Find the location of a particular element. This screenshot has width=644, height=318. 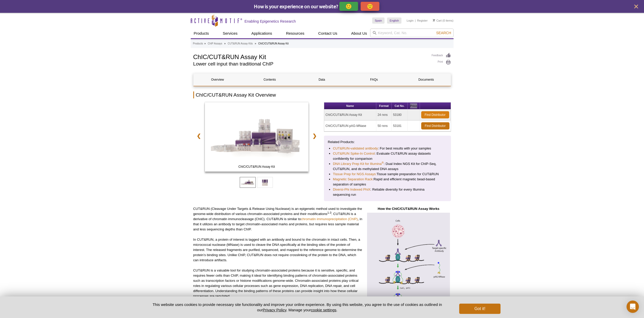

th: Name is located at coordinates (350, 106).